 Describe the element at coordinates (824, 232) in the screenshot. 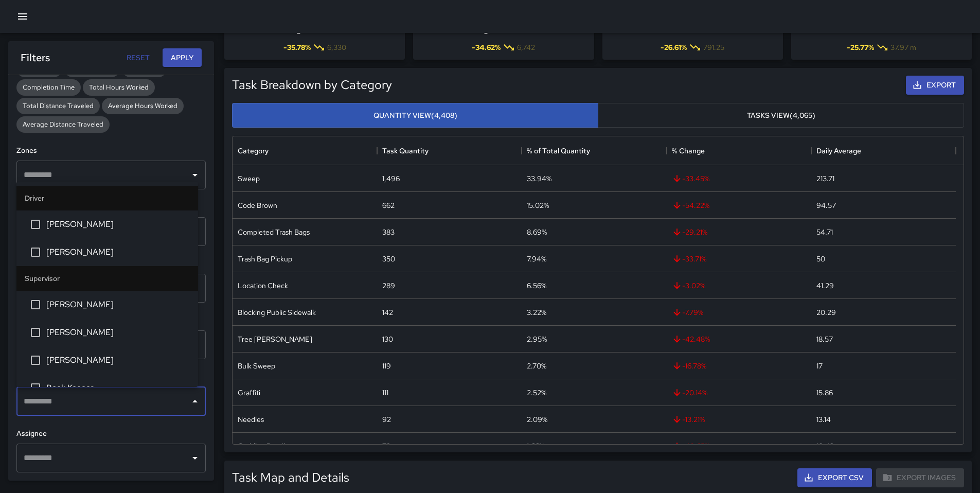

I see `div: 54.71` at that location.